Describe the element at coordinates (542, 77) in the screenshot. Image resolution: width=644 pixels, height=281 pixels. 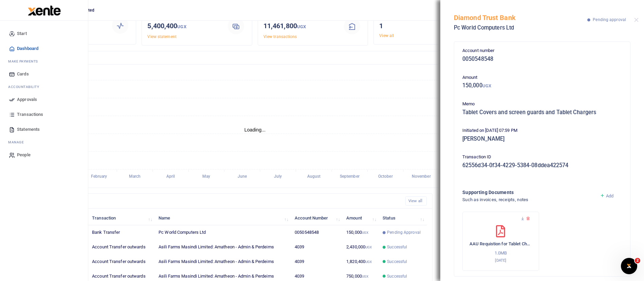
I see `p: Amount` at that location.